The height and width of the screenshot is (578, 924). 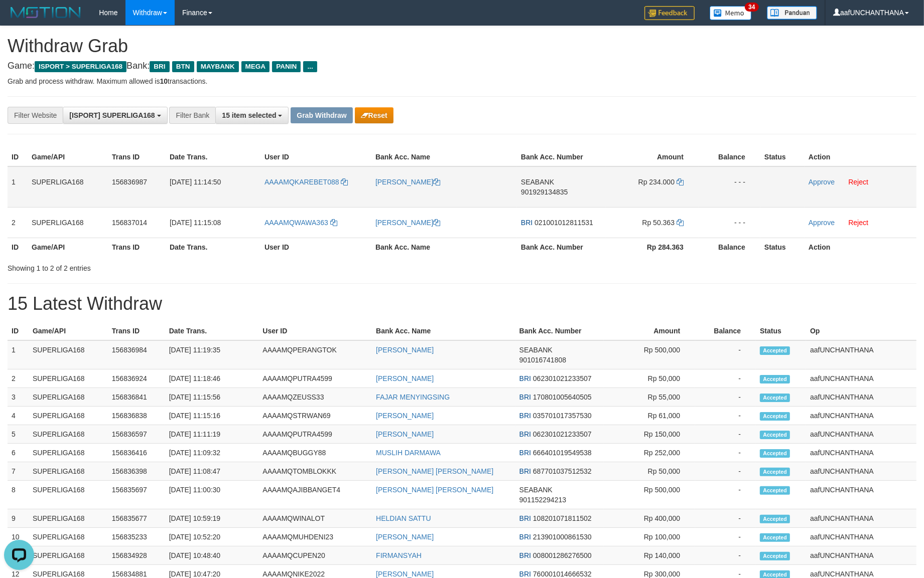 I want to click on span: MAYBANK, so click(x=218, y=67).